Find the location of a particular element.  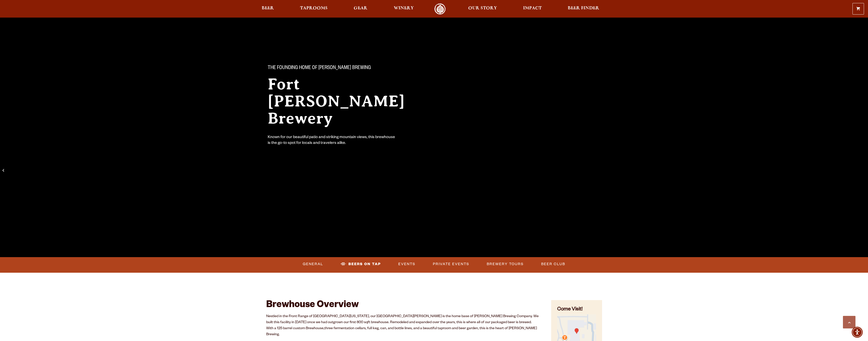

a: Gear is located at coordinates (361, 9).